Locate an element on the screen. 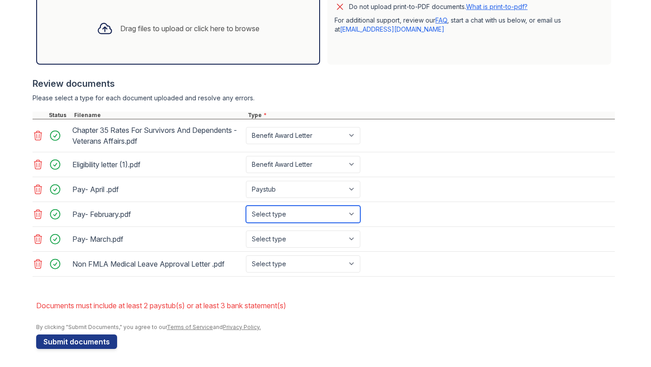 The height and width of the screenshot is (367, 651). div: Pay- March.pdf is located at coordinates (157, 239).